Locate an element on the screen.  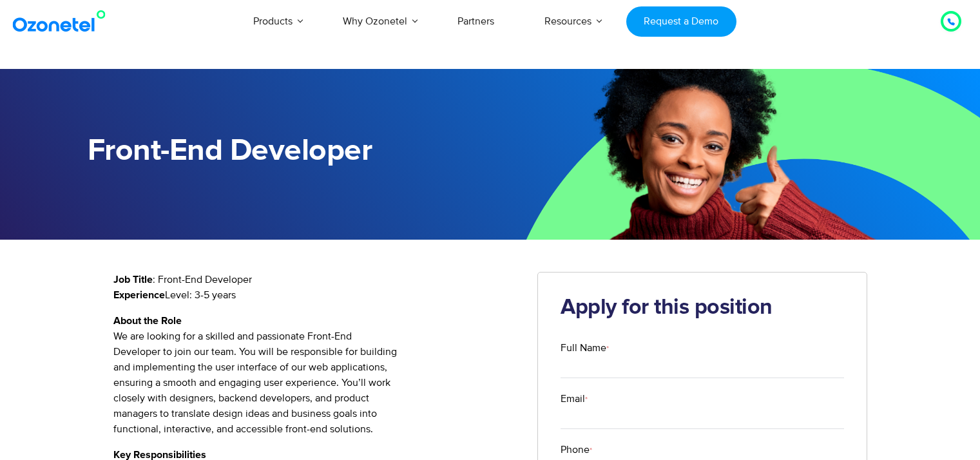
strong: Experience is located at coordinates (139, 295).